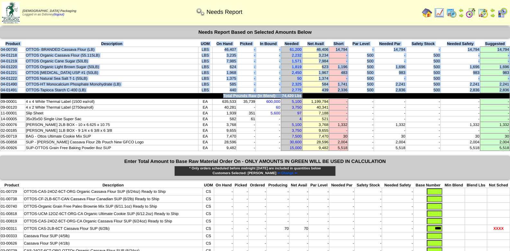  What do you see at coordinates (224, 142) in the screenshot?
I see `td: 28,596` at bounding box center [224, 142].